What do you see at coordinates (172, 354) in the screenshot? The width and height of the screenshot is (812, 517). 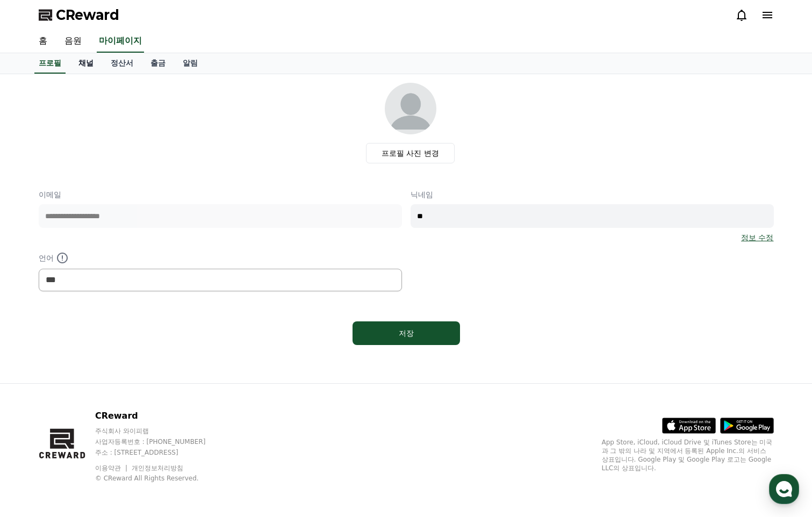 I see `a: 설정` at bounding box center [172, 354].